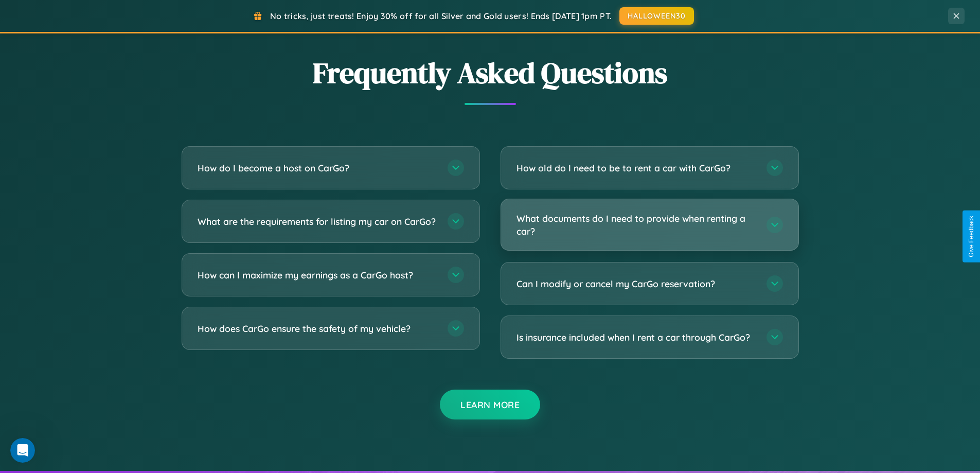  What do you see at coordinates (490, 73) in the screenshot?
I see `h2: Frequently Asked Questions` at bounding box center [490, 73].